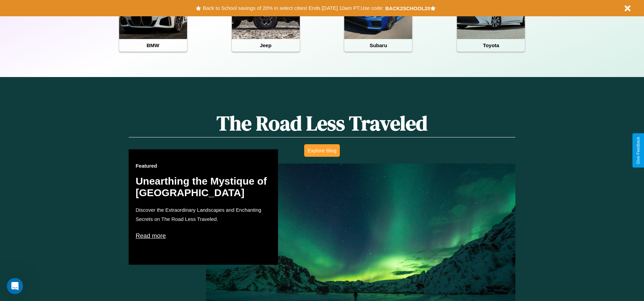  What do you see at coordinates (203, 236) in the screenshot?
I see `p: Read more` at bounding box center [203, 236].